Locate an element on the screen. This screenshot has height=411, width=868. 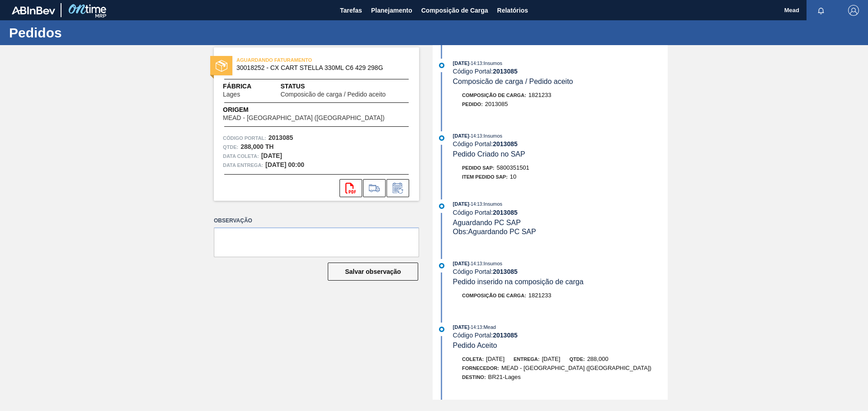
span: Qtde: is located at coordinates (577, 359).